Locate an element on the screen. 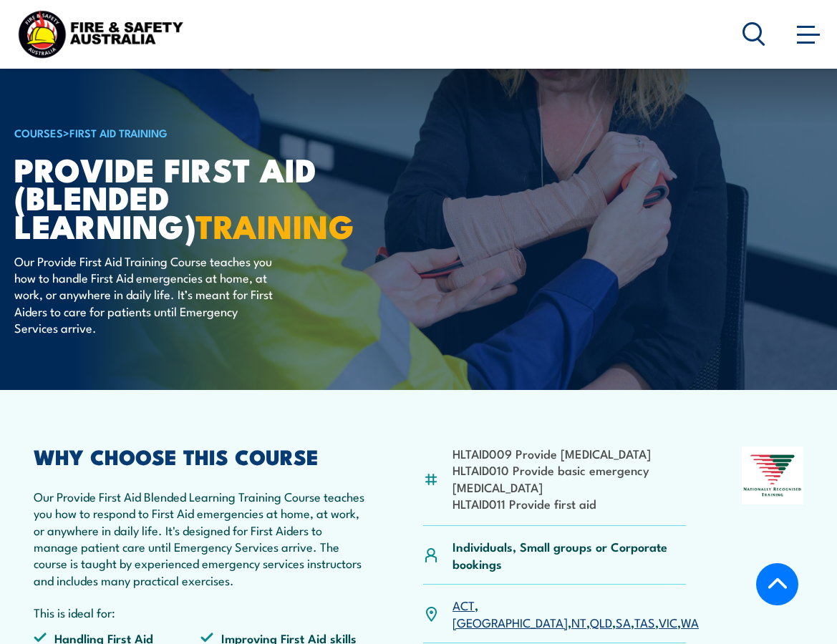 The image size is (837, 644). li: HLTAID011 Provide first aid is located at coordinates (569, 503).